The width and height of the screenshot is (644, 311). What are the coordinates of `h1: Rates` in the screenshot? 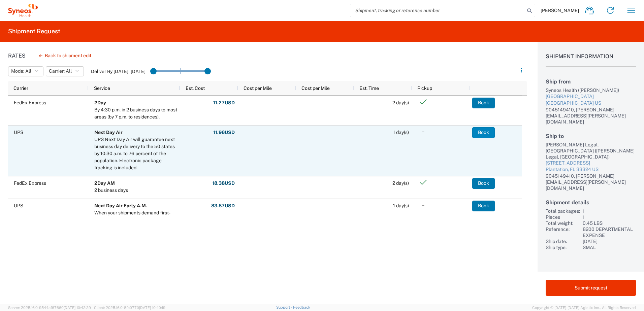 It's located at (17, 55).